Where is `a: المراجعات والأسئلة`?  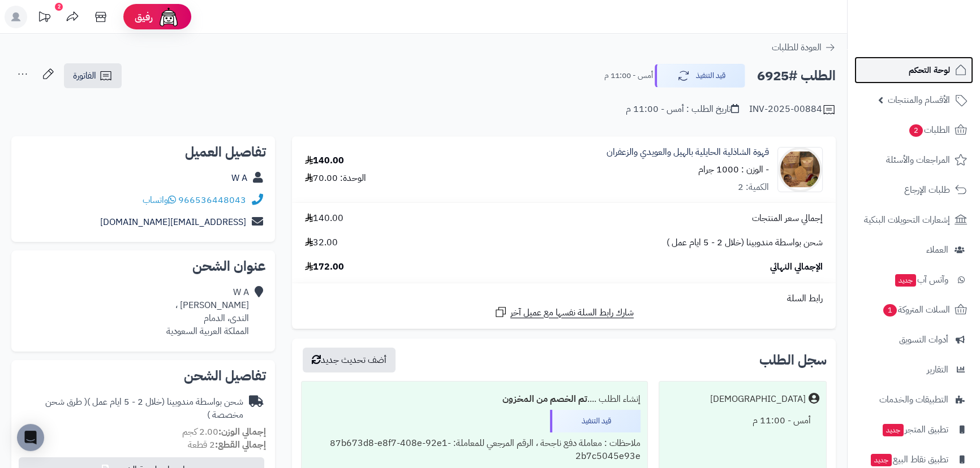 a: المراجعات والأسئلة is located at coordinates (914, 160).